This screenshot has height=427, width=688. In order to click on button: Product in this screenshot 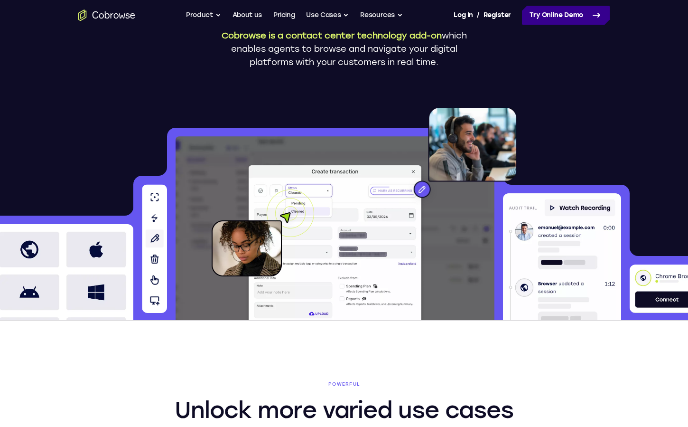, I will do `click(204, 15)`.